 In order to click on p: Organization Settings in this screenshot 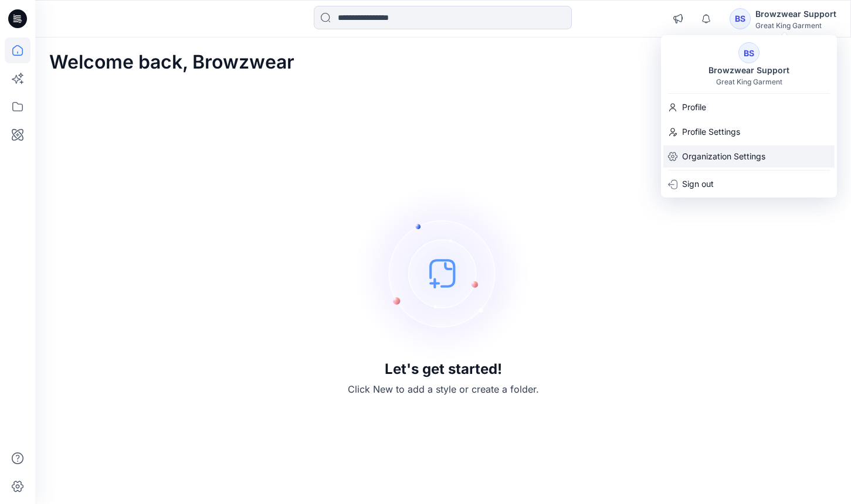, I will do `click(723, 156)`.